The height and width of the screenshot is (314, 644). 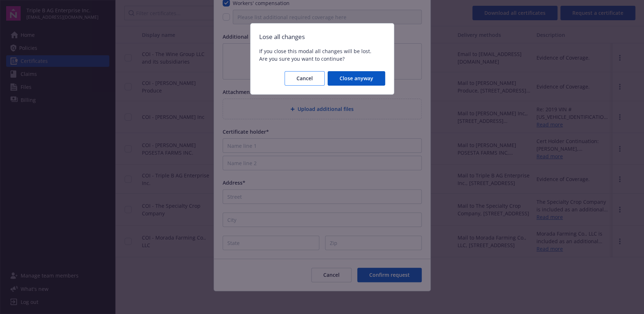 What do you see at coordinates (355, 78) in the screenshot?
I see `span: Close anyway` at bounding box center [355, 78].